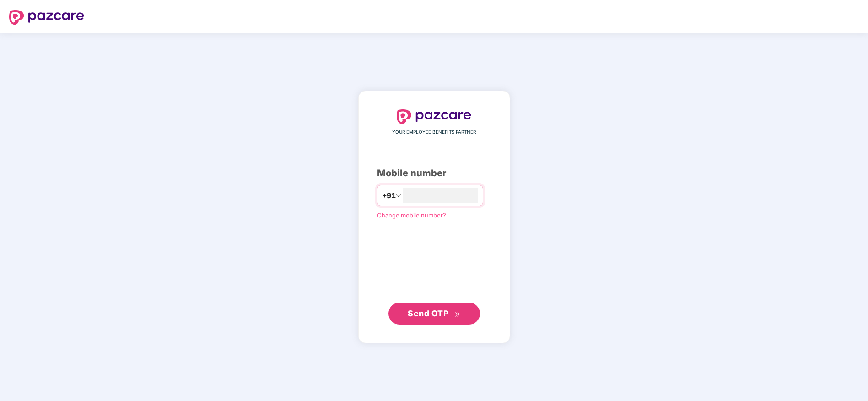  What do you see at coordinates (434, 313) in the screenshot?
I see `button: Send OTPdouble-right` at bounding box center [434, 313].